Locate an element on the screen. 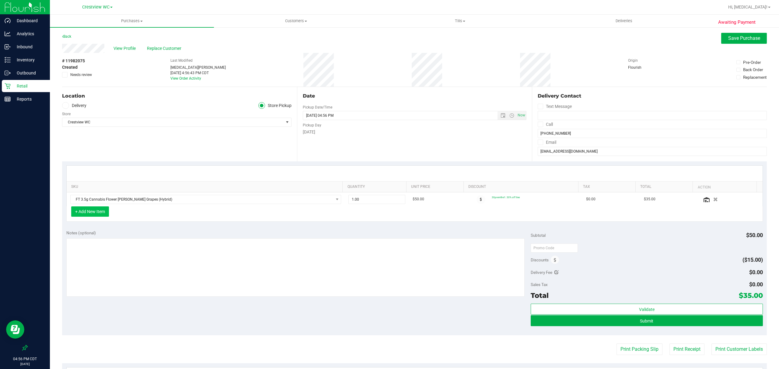 The image size is (779, 369). a: Tax is located at coordinates (608, 187).